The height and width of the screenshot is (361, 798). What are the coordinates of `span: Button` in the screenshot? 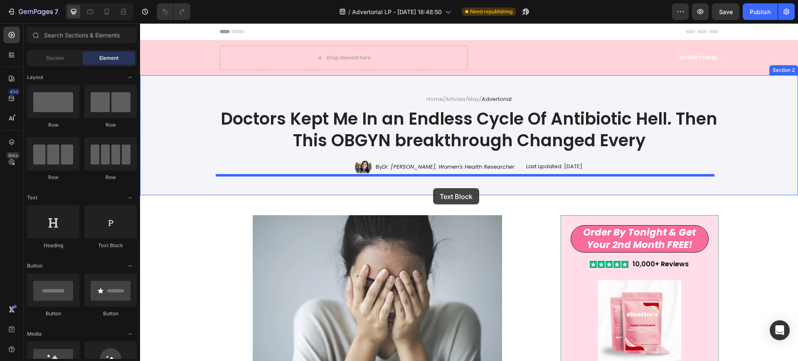 It's located at (35, 266).